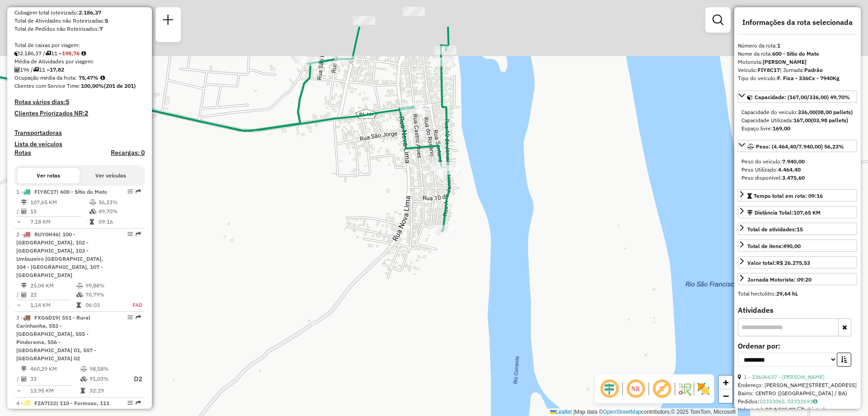 The image size is (868, 416). Describe the element at coordinates (798, 96) in the screenshot. I see `a: Capacidade: (167,00/336,00) 49,70%` at that location.